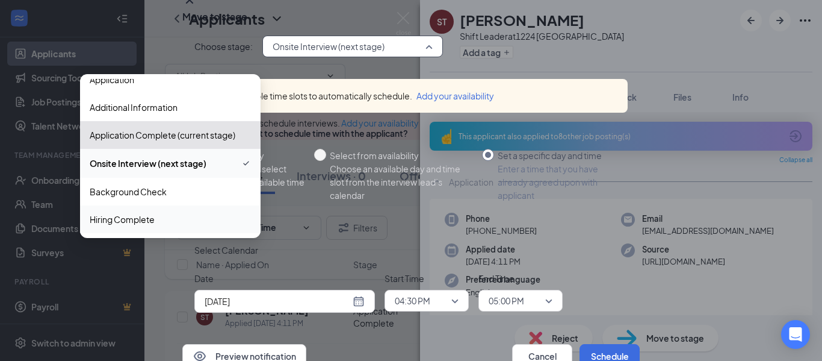 The image size is (822, 361). I want to click on span: Additional Information, so click(134, 107).